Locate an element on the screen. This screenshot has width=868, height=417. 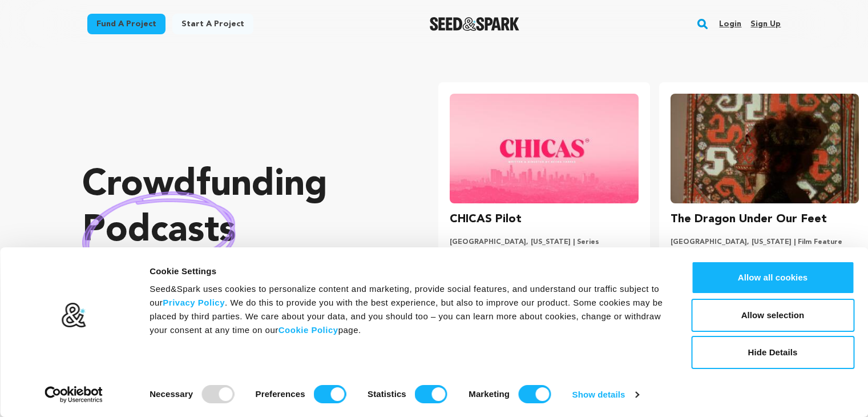
strong: Preferences is located at coordinates (280, 394).